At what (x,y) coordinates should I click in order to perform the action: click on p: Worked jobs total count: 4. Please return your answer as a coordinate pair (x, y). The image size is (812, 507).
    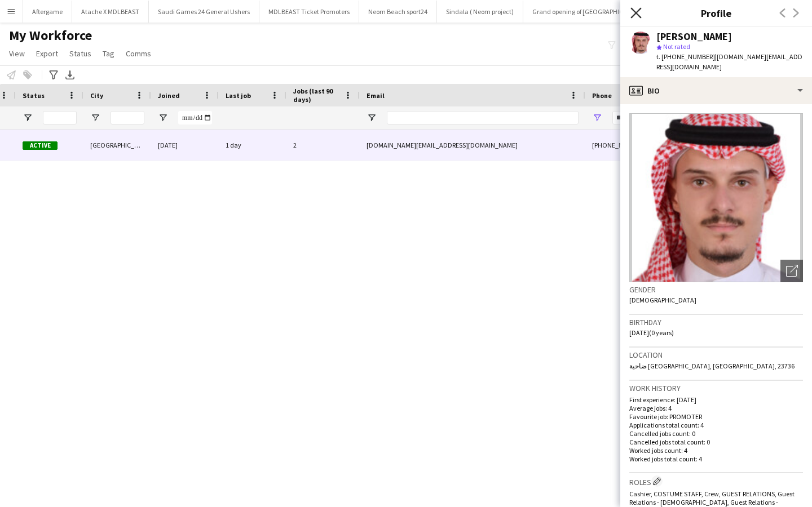
    Looking at the image, I should click on (716, 458).